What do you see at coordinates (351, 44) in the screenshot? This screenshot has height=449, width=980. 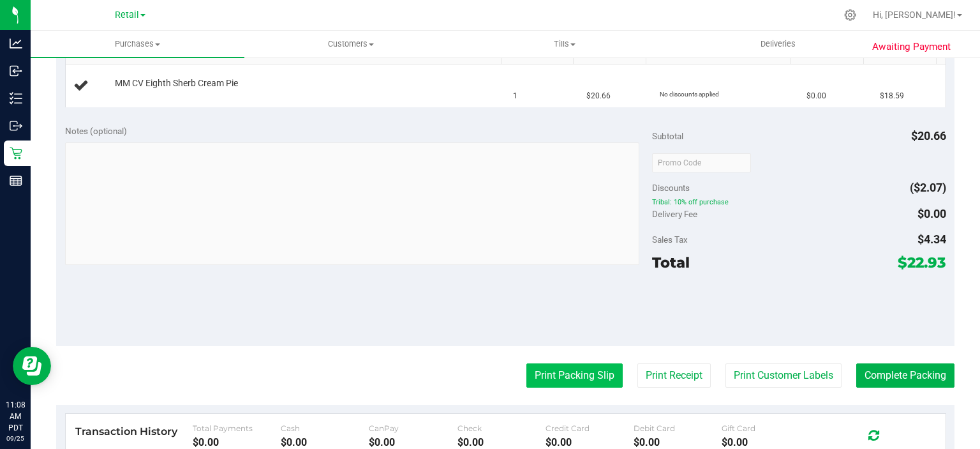 I see `a: Customers` at bounding box center [351, 44].